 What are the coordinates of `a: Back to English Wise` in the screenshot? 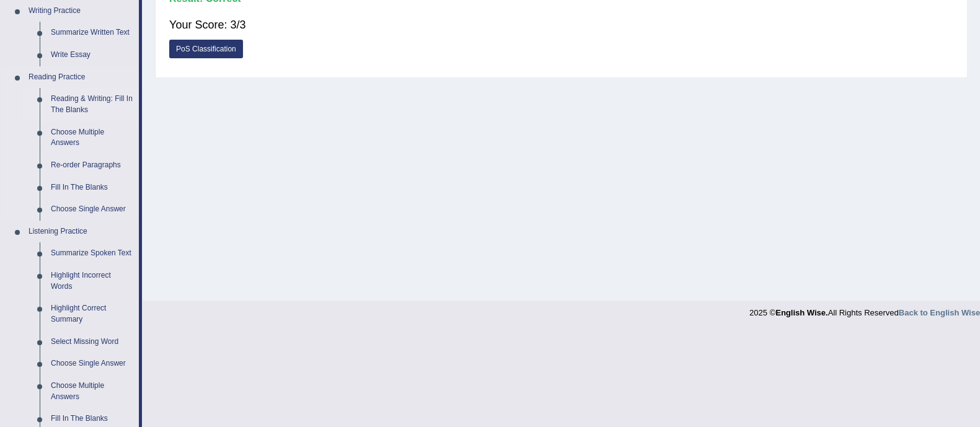 It's located at (939, 312).